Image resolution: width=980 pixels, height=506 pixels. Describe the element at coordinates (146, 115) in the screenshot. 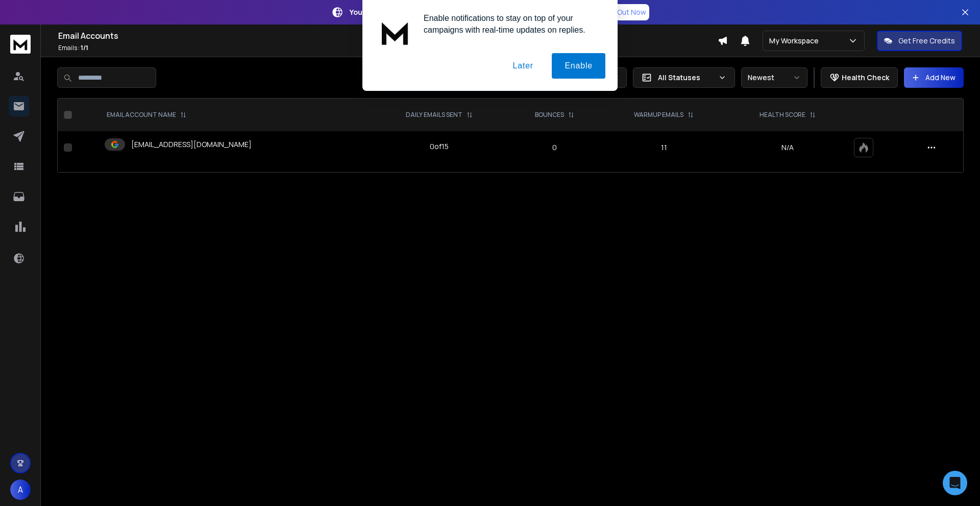

I see `div: EMAIL ACCOUNT NAME` at that location.